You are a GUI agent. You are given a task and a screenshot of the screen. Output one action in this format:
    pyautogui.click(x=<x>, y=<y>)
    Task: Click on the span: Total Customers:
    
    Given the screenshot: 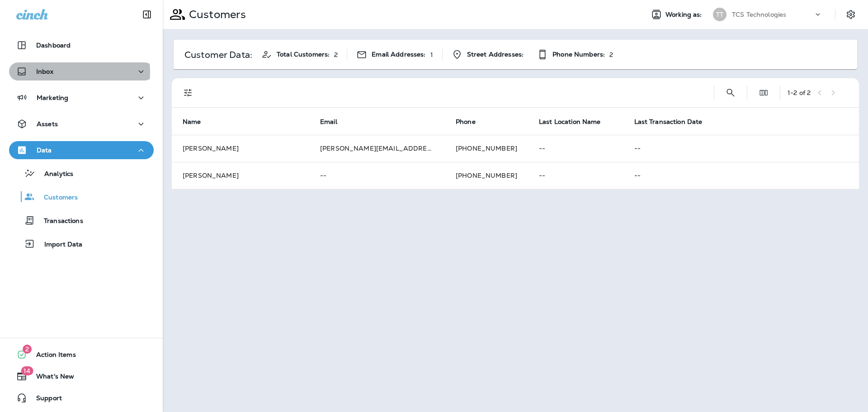 What is the action you would take?
    pyautogui.click(x=303, y=54)
    